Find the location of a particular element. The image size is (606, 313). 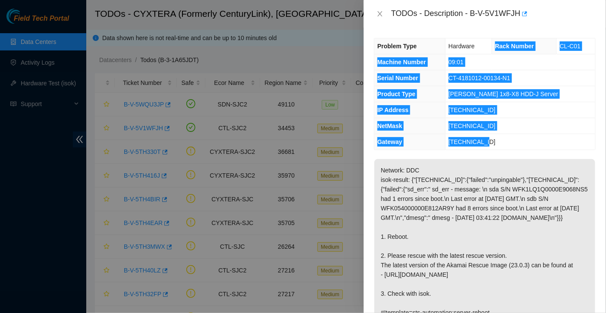

span: Serial Number is located at coordinates (398, 78).